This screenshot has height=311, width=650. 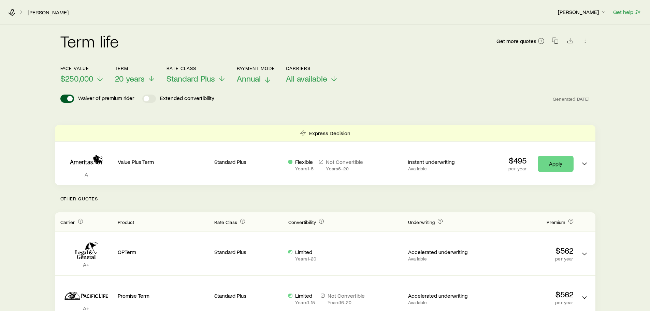 I want to click on button: Term20 years, so click(x=135, y=74).